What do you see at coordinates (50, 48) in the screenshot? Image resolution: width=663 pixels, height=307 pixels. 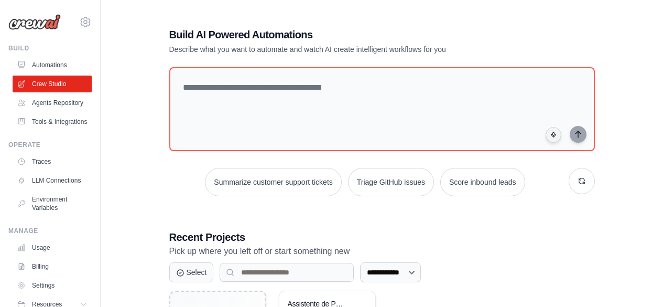 I see `div: Build` at bounding box center [50, 48].